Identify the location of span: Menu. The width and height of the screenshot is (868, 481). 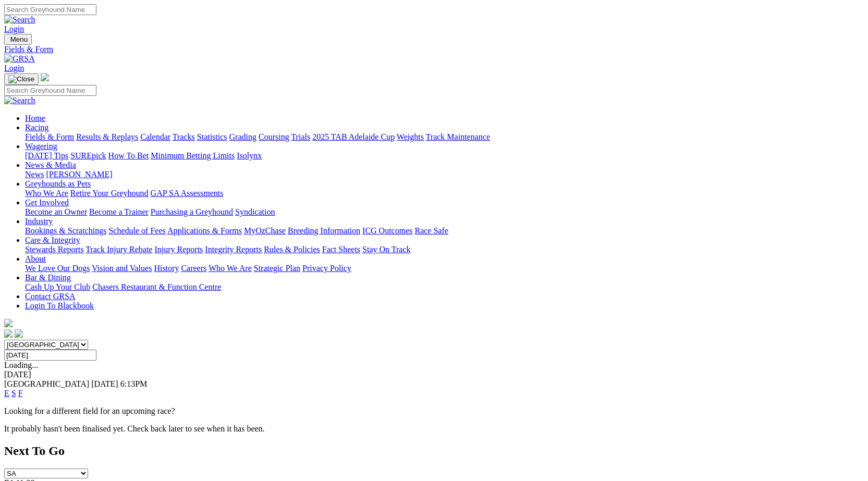
(19, 39).